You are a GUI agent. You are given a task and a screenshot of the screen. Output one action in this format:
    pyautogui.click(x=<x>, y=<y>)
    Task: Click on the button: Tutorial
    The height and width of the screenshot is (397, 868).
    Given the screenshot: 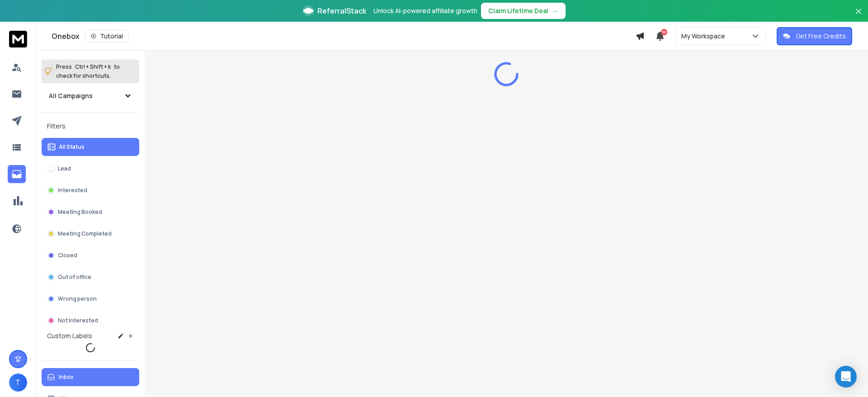 What is the action you would take?
    pyautogui.click(x=107, y=36)
    